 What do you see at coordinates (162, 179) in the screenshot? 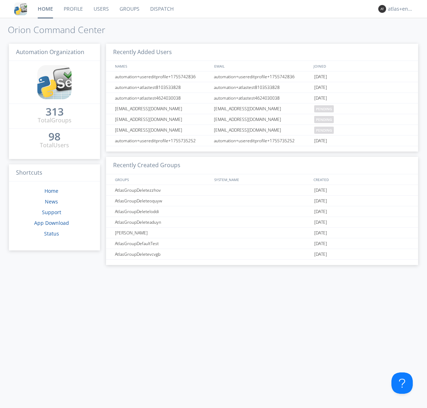
I see `div: GROUPS` at bounding box center [162, 179].